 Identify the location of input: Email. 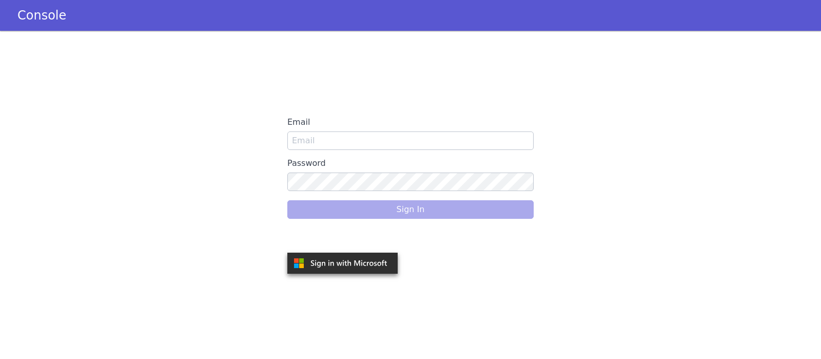
(410, 141).